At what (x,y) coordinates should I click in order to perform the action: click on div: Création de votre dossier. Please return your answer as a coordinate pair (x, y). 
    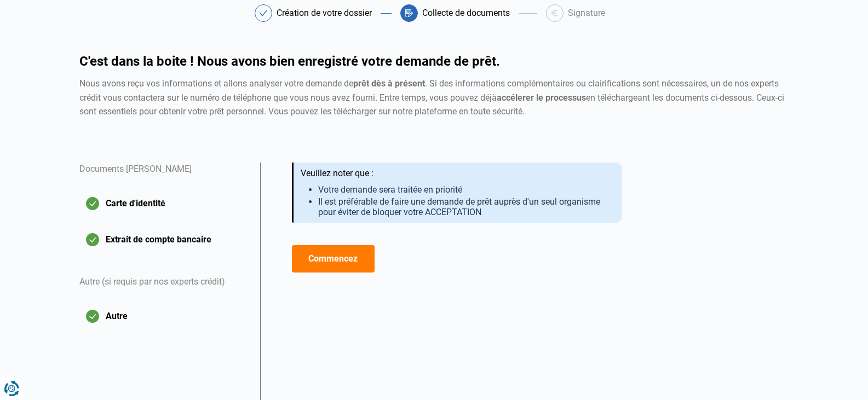
    Looking at the image, I should click on (324, 13).